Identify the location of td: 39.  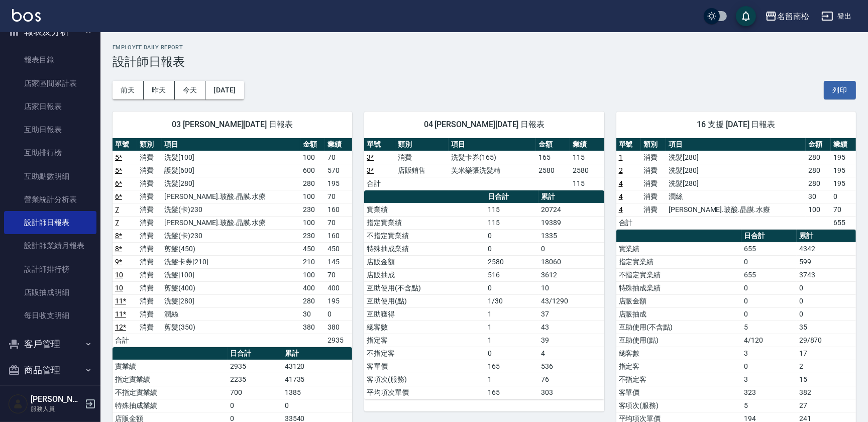
(571, 340).